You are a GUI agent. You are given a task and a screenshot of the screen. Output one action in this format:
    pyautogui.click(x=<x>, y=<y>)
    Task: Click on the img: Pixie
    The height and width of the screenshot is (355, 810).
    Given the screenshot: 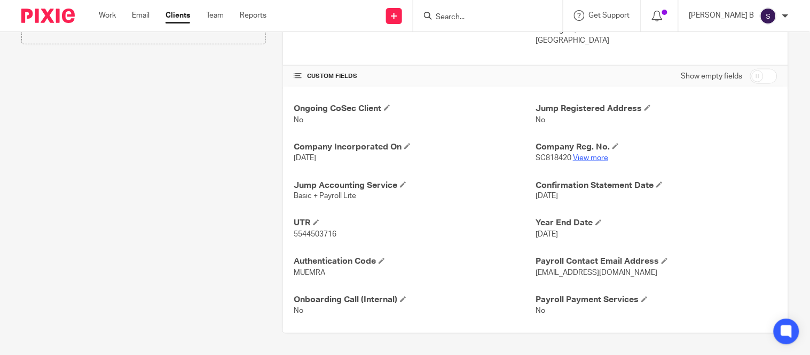 What is the action you would take?
    pyautogui.click(x=48, y=15)
    